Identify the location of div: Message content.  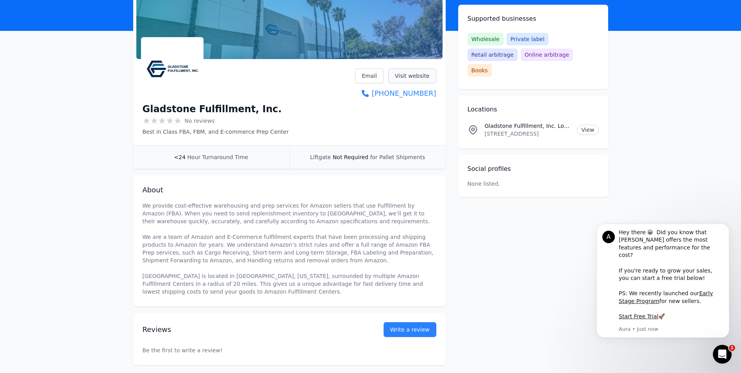
(86, 57).